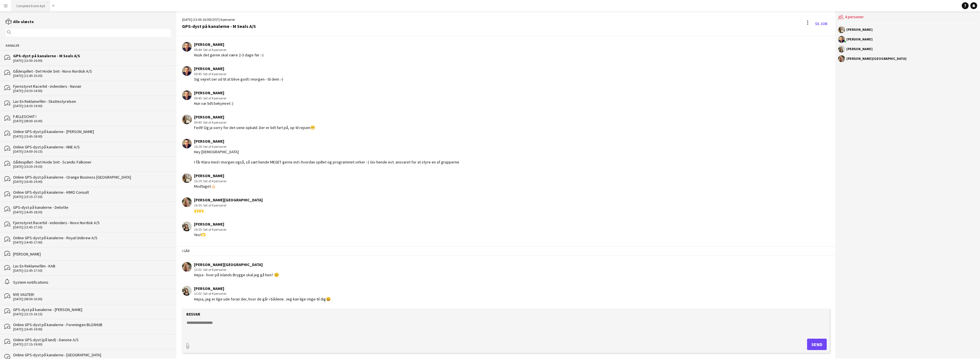  What do you see at coordinates (92, 266) in the screenshot?
I see `div: Lav En Reklamefilm - KAB` at bounding box center [92, 266].